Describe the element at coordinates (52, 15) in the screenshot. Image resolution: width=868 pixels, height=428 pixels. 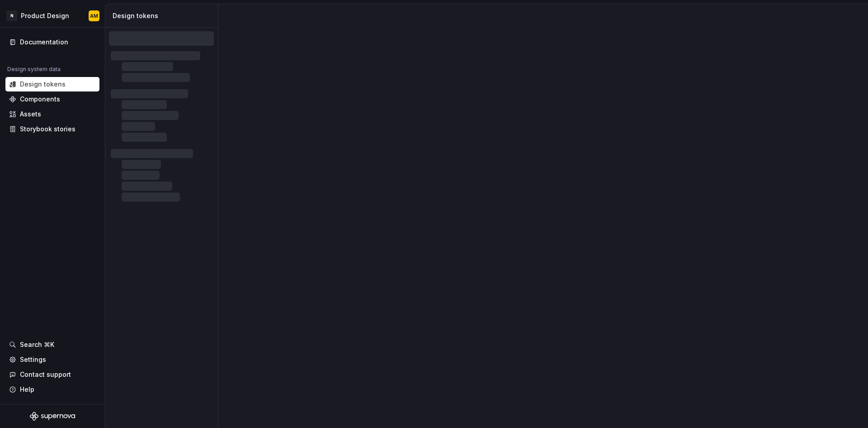
I see `button: NProduct DesignAM` at that location.